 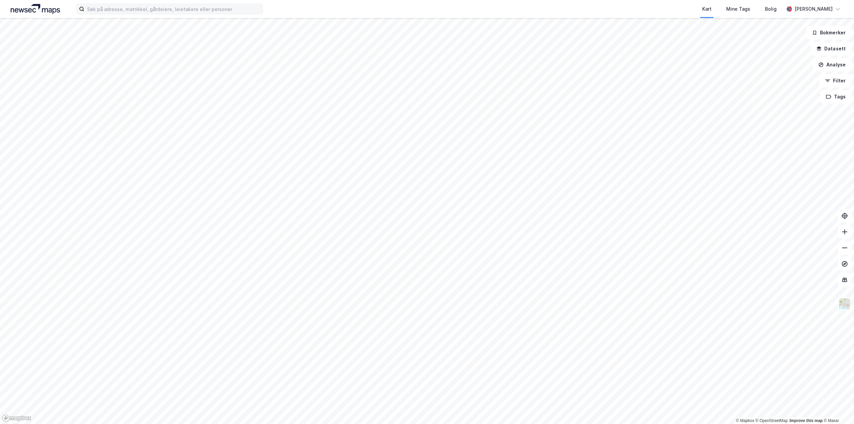 What do you see at coordinates (835, 81) in the screenshot?
I see `button: Filter` at bounding box center [835, 81].